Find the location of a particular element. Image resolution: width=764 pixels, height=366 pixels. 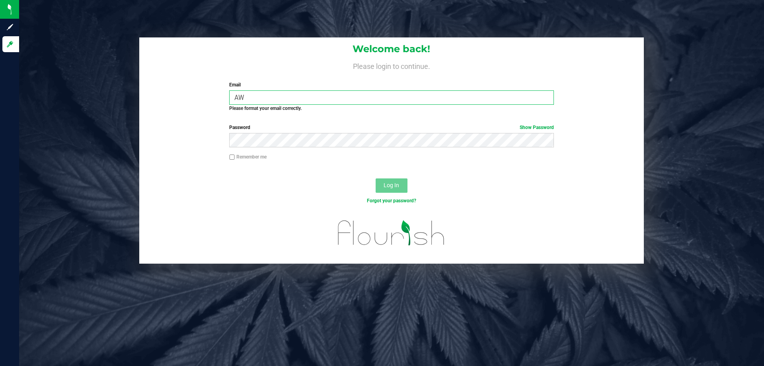

input: Remember me is located at coordinates (232, 157).